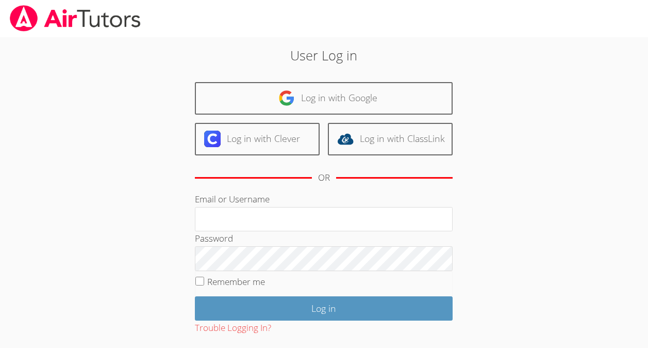 Image resolution: width=648 pixels, height=348 pixels. What do you see at coordinates (346, 139) in the screenshot?
I see `img: classlink-logo-d6bb404cc1216ec64c9a2012d9dc4662098be43eaf13dc465df04b49fa7ab582.svg` at bounding box center [346, 139].